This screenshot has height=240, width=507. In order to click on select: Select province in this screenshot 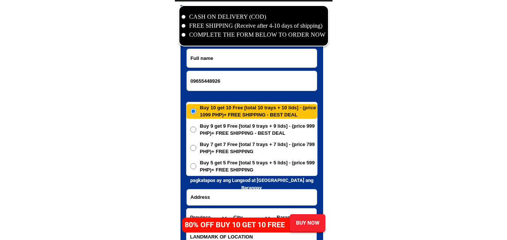, I will do `click(208, 218)`.